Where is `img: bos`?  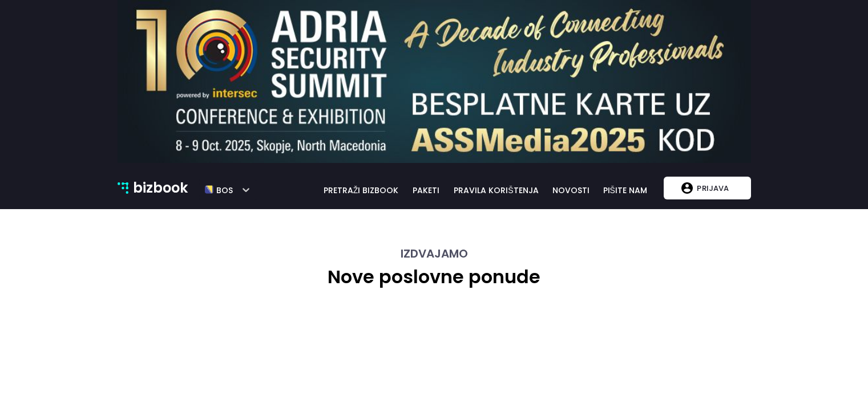
img: bos is located at coordinates (209, 190).